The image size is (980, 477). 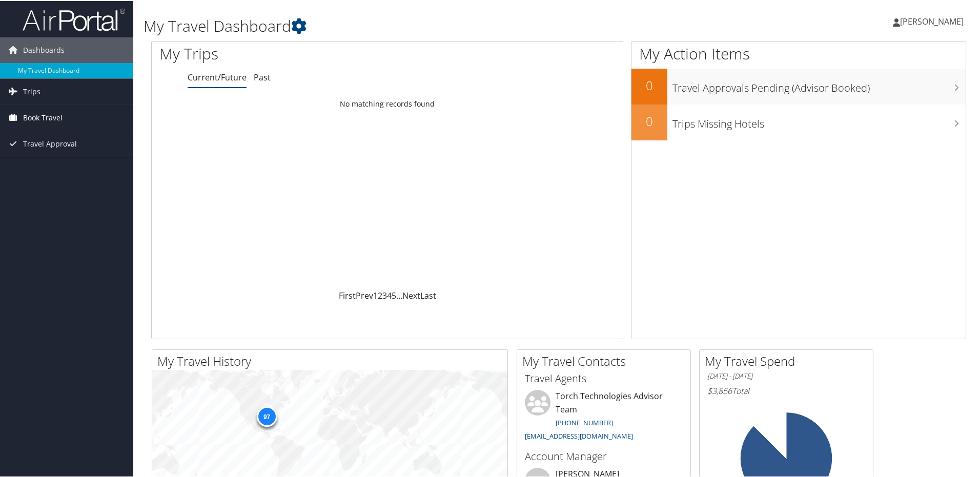 What do you see at coordinates (267, 416) in the screenshot?
I see `div: 97` at bounding box center [267, 416].